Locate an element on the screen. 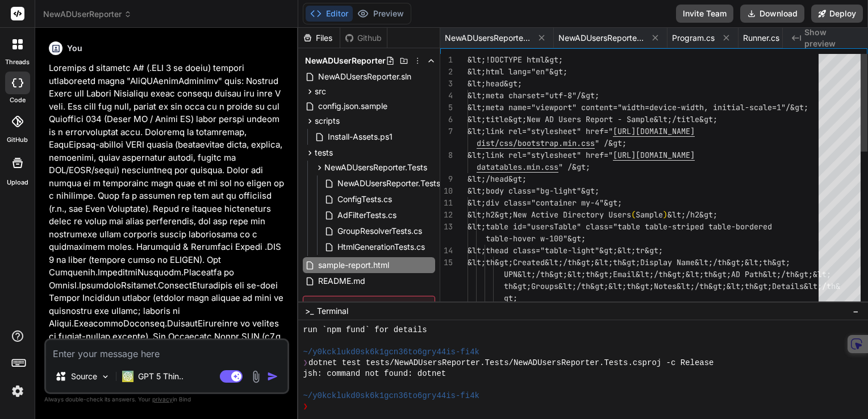 Image resolution: width=868 pixels, height=419 pixels. span: &lt;body class="bg-light"&gt; is located at coordinates (533, 191).